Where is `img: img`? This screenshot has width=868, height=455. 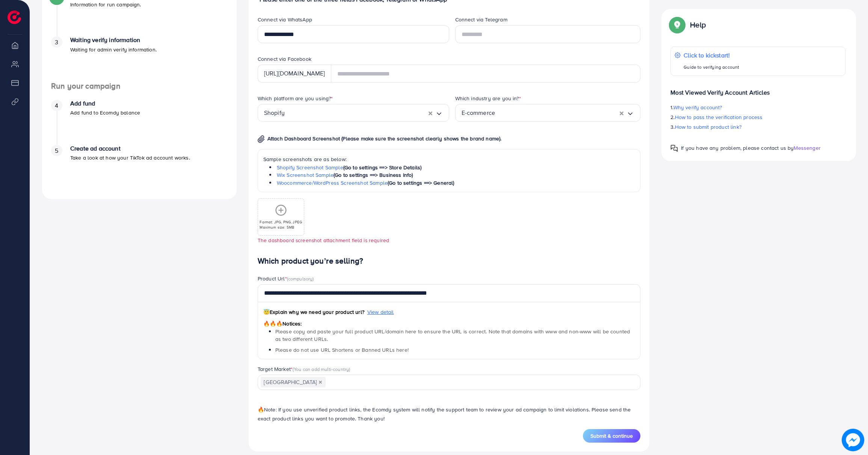
img: img is located at coordinates (261, 139).